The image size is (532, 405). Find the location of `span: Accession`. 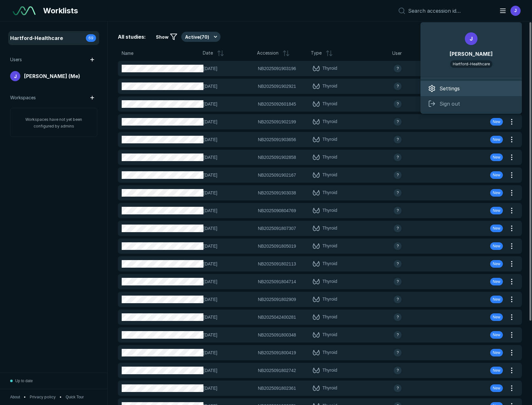

span: Accession is located at coordinates (268, 53).